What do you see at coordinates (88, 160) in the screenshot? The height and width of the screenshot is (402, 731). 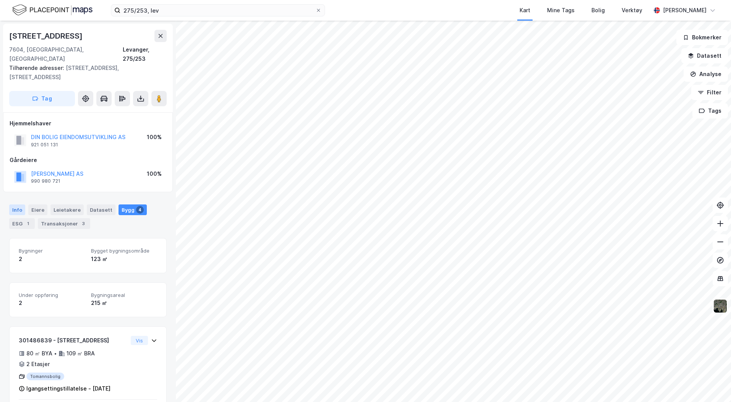 I see `div: Gårdeiere` at bounding box center [88, 160].